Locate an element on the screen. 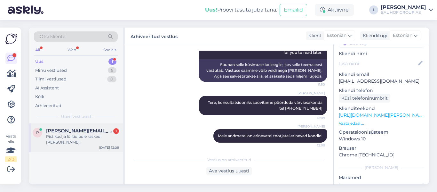 The width and height of the screenshot is (437, 192). span: 11:50 is located at coordinates (313, 84).